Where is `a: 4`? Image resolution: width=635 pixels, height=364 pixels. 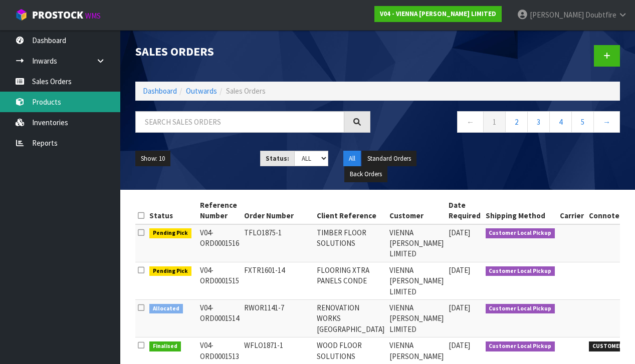 a: 4 is located at coordinates (560, 122).